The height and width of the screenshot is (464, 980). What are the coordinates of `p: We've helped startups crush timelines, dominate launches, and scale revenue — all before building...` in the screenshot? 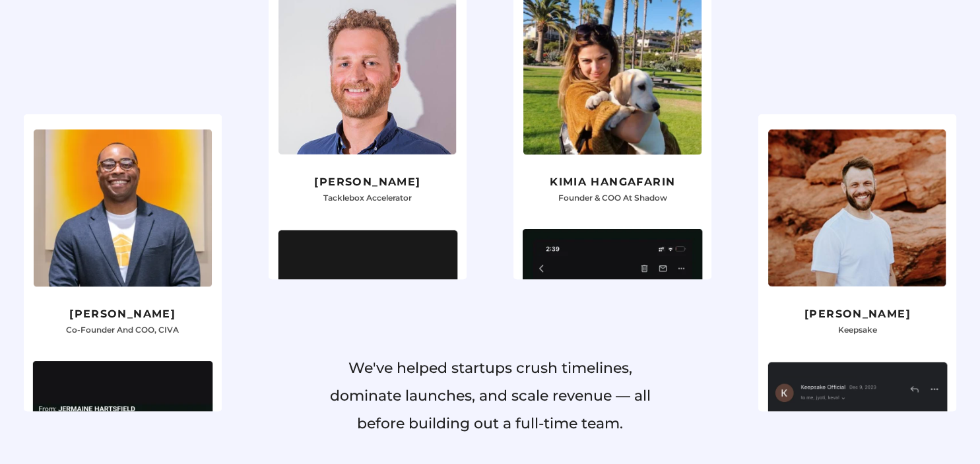 It's located at (490, 396).